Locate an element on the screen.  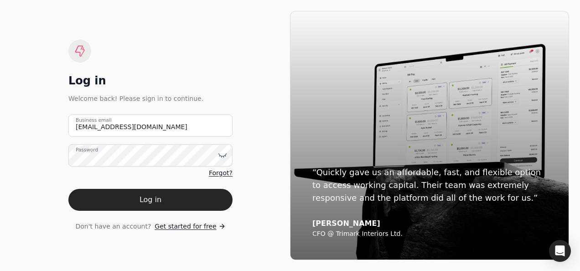
div: Welcome back! Please sign in to continue. is located at coordinates (151, 99).